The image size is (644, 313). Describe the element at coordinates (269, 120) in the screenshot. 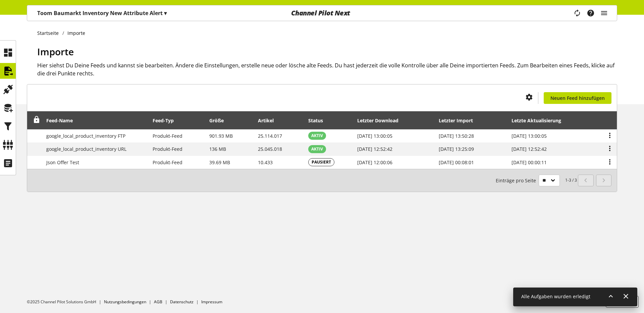

I see `div: Artikel` at that location.